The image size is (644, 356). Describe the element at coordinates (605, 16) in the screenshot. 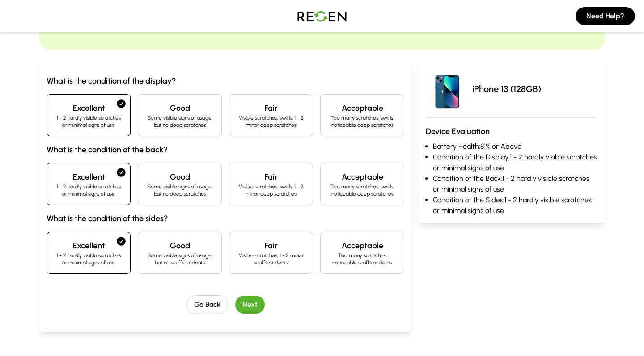

I see `a: Need Help?` at that location.